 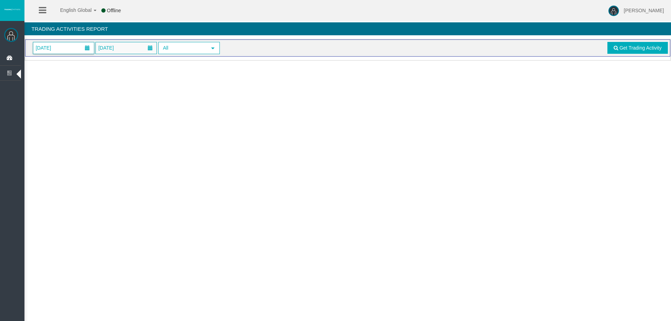 I want to click on img: user-image, so click(x=613, y=11).